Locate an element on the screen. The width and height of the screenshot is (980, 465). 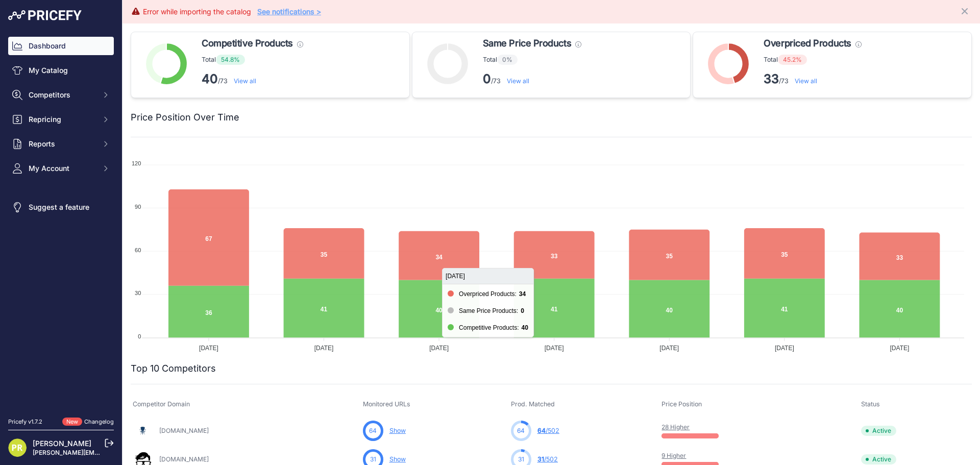
nav: Sidebar is located at coordinates (61, 221).